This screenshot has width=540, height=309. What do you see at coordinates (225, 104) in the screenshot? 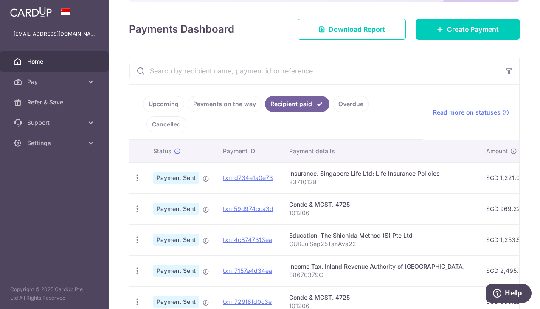
I see `a: Payments on the way` at bounding box center [225, 104].